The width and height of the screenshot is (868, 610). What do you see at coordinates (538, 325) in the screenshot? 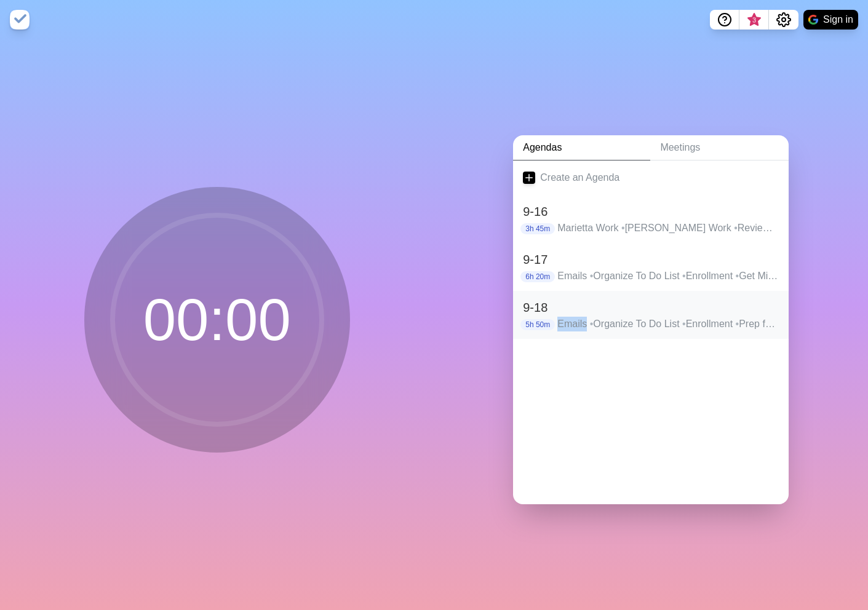
I see `p: 5h 50m` at bounding box center [538, 325].